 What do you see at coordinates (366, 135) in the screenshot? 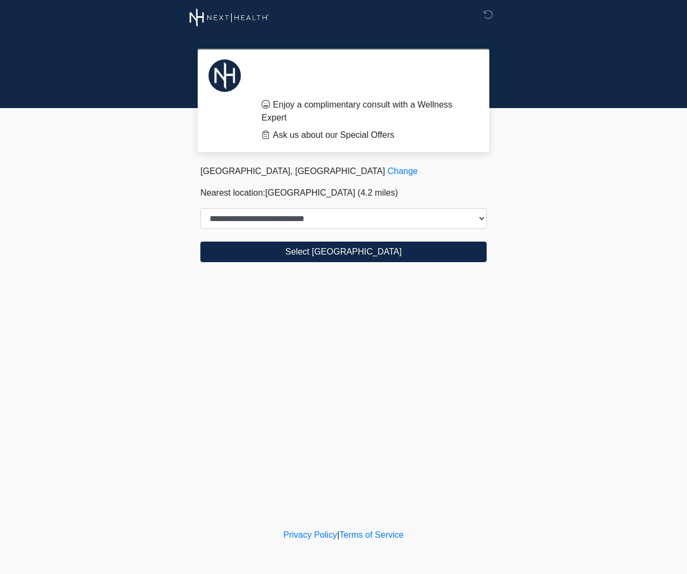
I see `li: Ask us about our Special Offers` at bounding box center [366, 135].